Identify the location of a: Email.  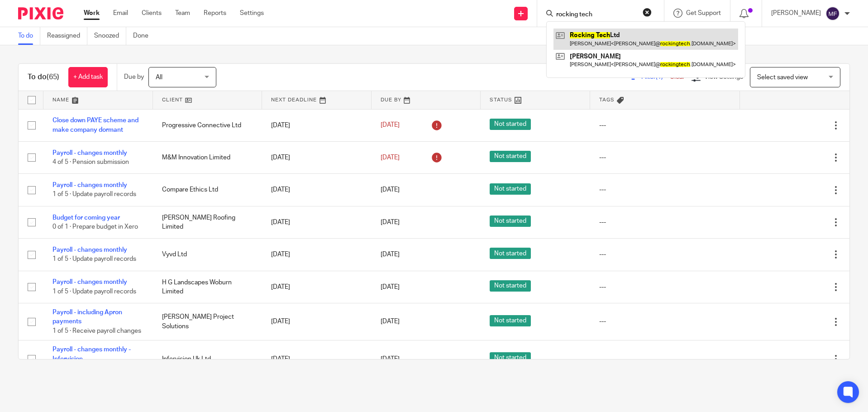
(120, 13).